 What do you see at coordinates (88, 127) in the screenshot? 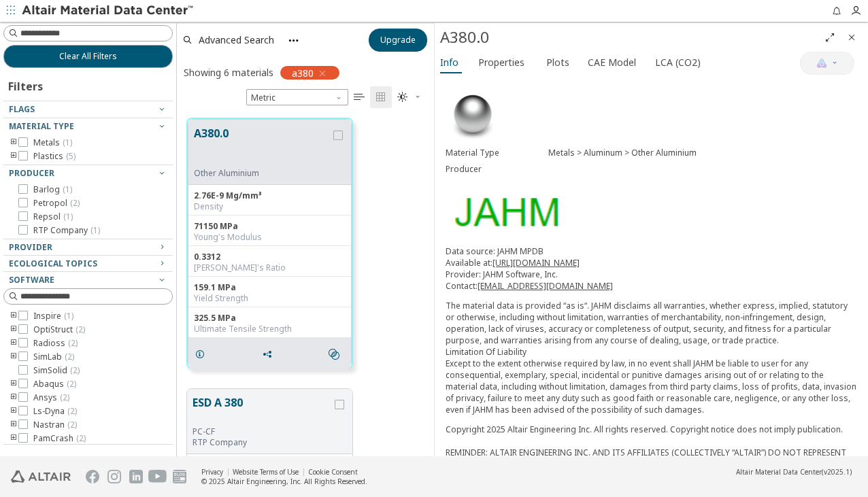
I see `button: Material Type` at bounding box center [88, 127].